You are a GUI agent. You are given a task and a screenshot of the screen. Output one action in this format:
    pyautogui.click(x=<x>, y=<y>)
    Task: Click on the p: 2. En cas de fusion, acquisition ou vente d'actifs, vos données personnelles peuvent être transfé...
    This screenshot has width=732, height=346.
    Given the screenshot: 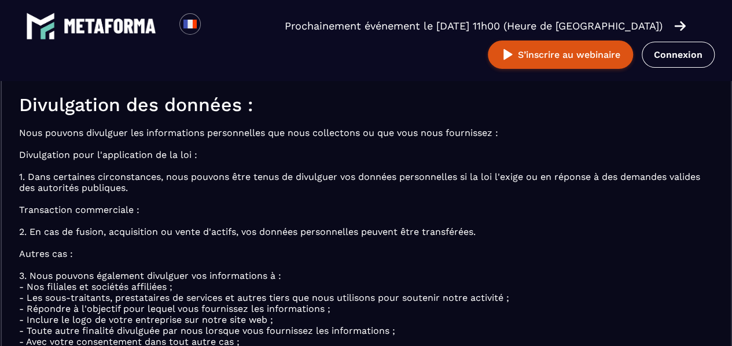 What is the action you would take?
    pyautogui.click(x=366, y=231)
    